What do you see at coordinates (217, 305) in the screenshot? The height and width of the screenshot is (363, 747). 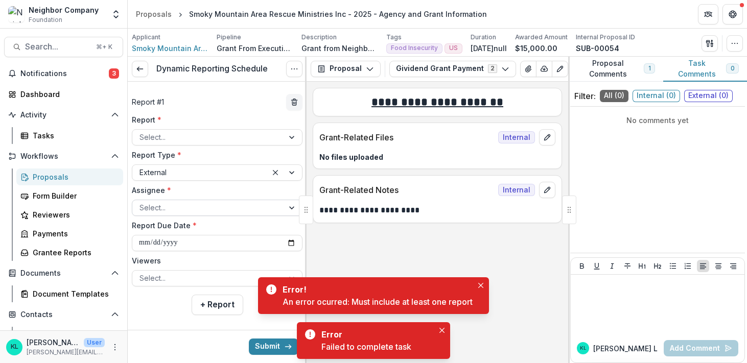 I see `button: + Report` at bounding box center [217, 305].